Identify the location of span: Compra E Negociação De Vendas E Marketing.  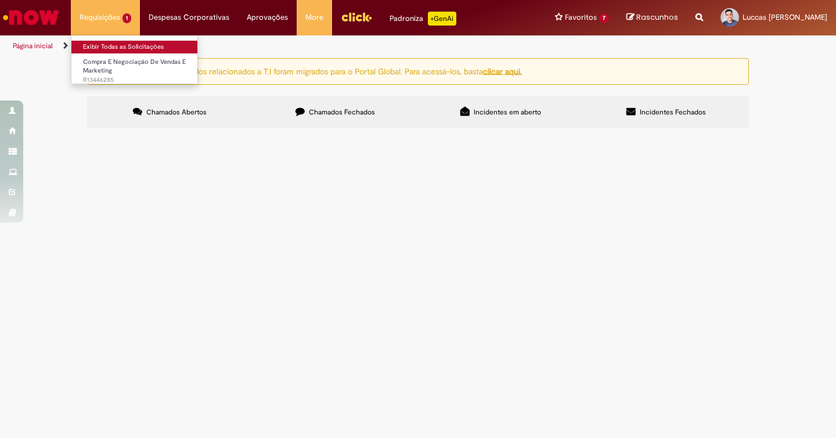
(134, 66).